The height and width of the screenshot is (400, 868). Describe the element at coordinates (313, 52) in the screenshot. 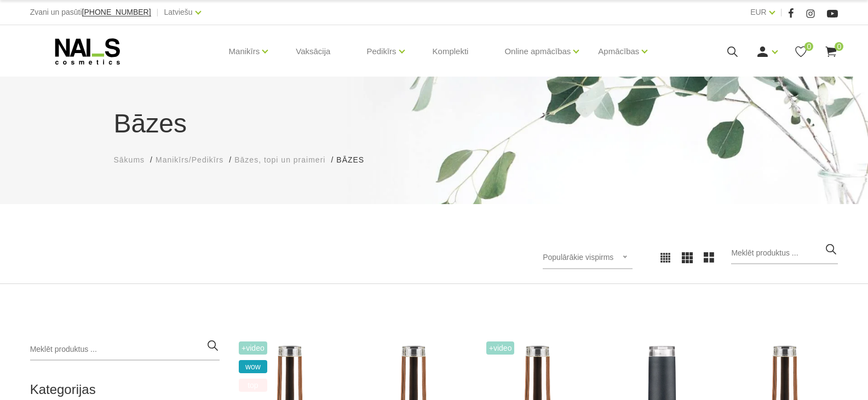

I see `a: Vaksācija` at that location.